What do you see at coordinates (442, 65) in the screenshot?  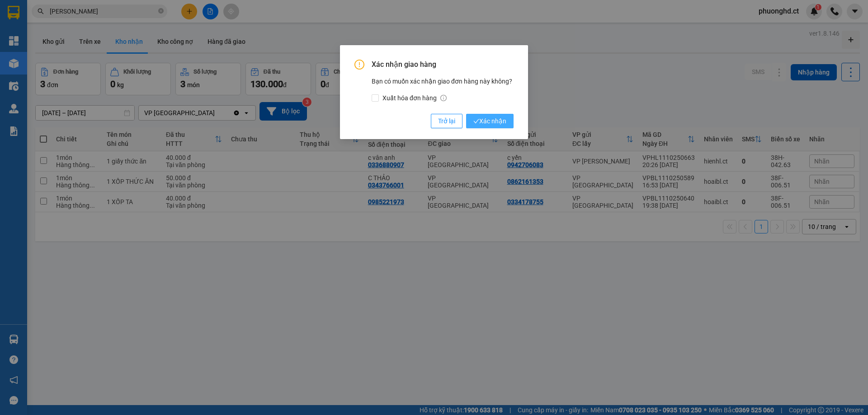 I see `span: Xác nhận giao hàng` at bounding box center [442, 65].